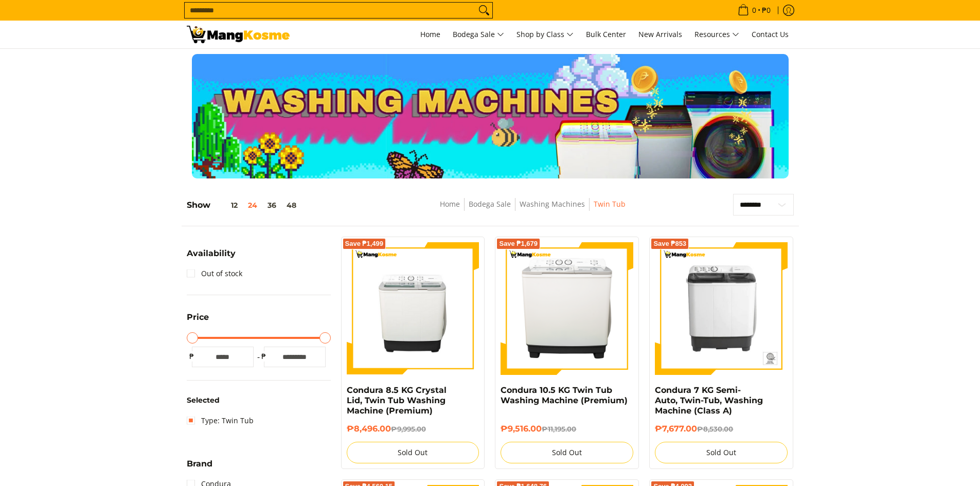 Image resolution: width=980 pixels, height=486 pixels. What do you see at coordinates (364, 244) in the screenshot?
I see `span: Save ₱1,499` at bounding box center [364, 244].